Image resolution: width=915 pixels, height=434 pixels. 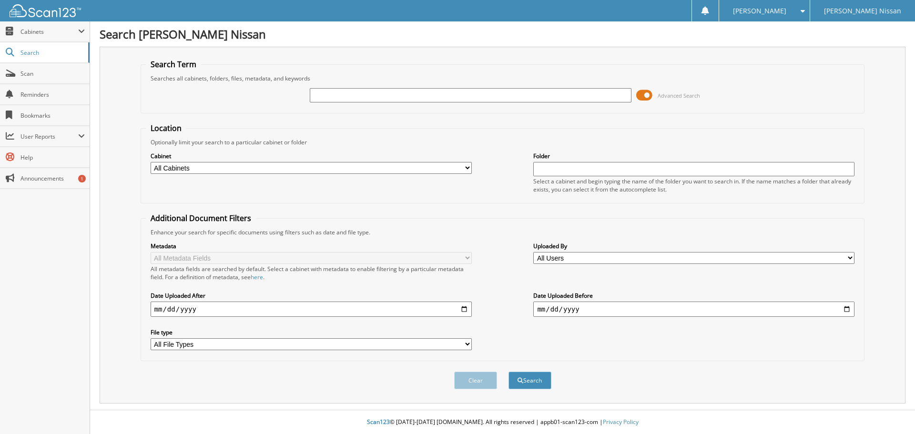 I want to click on legend: Search Term, so click(x=173, y=64).